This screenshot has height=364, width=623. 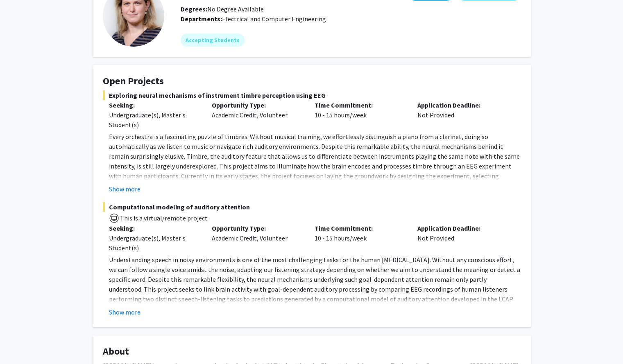 I want to click on p: Understanding speech in noisy environments is one of the most challenging tasks for the human [ME..., so click(x=314, y=289).